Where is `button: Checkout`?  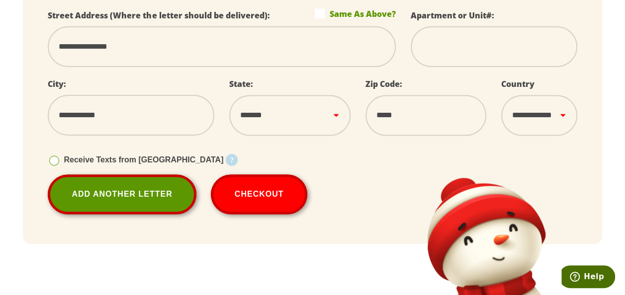 button: Checkout is located at coordinates (259, 194).